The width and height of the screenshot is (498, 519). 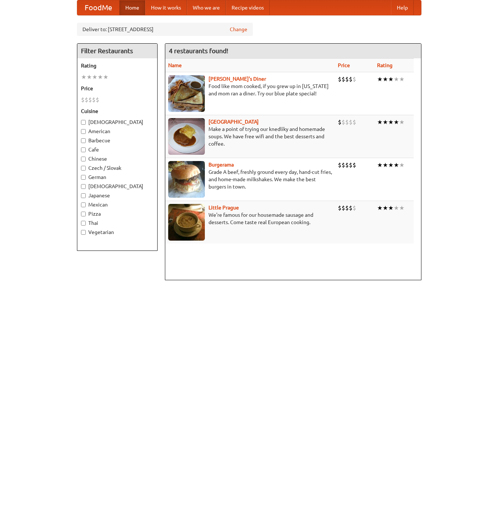 What do you see at coordinates (98, 8) in the screenshot?
I see `a: FoodMe` at bounding box center [98, 8].